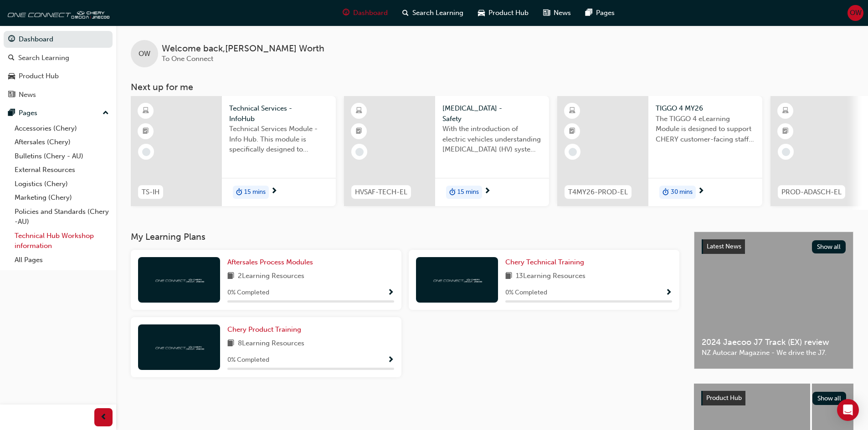  Describe the element at coordinates (106, 114) in the screenshot. I see `span: up-icon` at that location.